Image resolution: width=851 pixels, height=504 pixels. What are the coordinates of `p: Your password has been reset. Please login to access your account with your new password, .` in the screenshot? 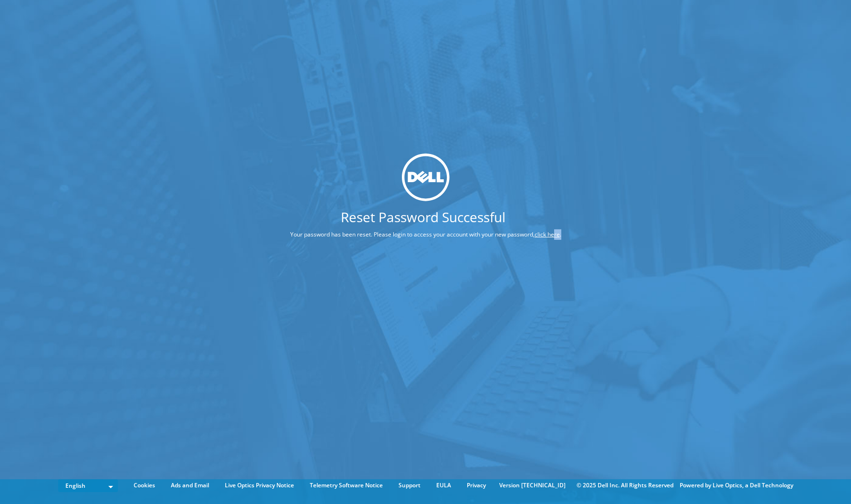 It's located at (426, 235).